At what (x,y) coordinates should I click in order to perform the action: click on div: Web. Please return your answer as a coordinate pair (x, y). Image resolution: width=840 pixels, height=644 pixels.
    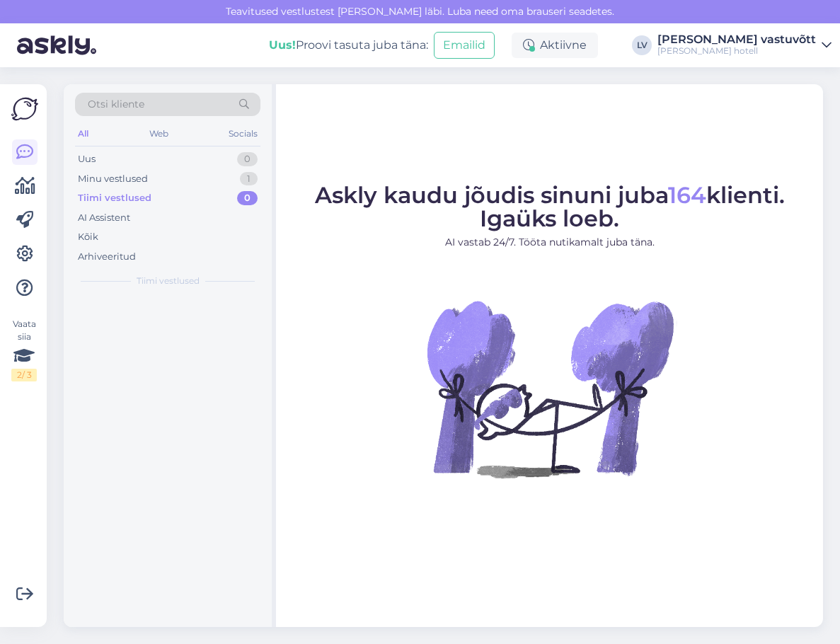
    Looking at the image, I should click on (159, 134).